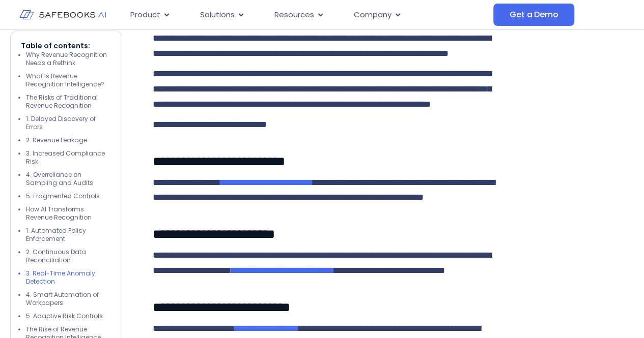 The image size is (644, 338). I want to click on span: Get a Demo, so click(534, 15).